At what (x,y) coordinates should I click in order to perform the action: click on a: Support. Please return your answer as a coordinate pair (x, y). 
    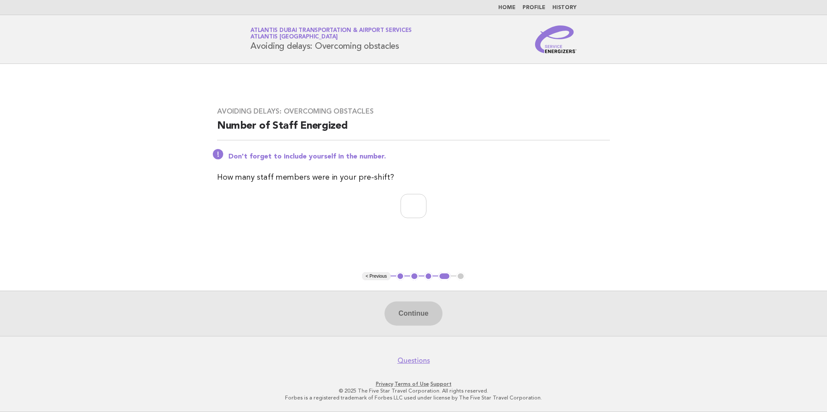
    Looking at the image, I should click on (441, 384).